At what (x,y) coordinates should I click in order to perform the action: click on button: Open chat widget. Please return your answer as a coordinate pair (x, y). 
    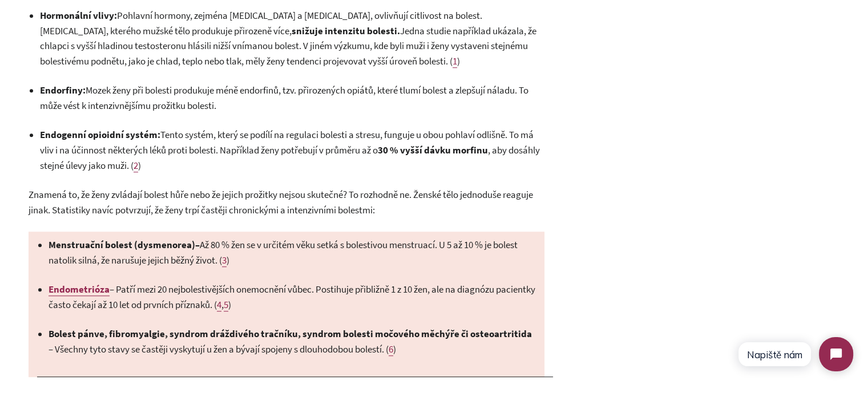
    Looking at the image, I should click on (108, 27).